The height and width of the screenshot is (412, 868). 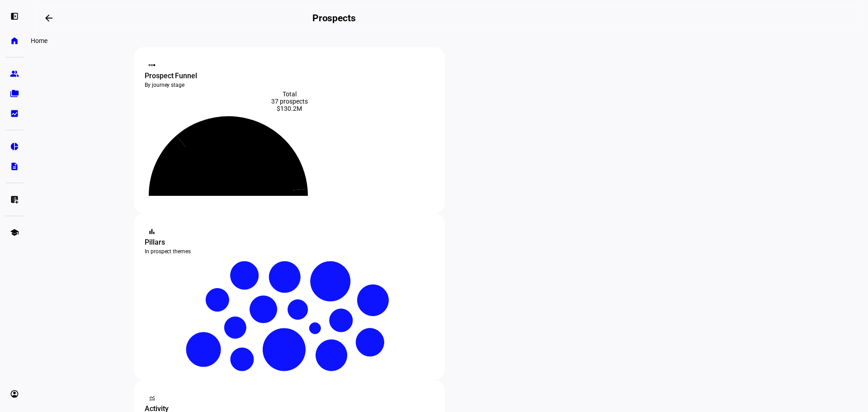 I want to click on mat-icon: bar_chart, so click(x=152, y=231).